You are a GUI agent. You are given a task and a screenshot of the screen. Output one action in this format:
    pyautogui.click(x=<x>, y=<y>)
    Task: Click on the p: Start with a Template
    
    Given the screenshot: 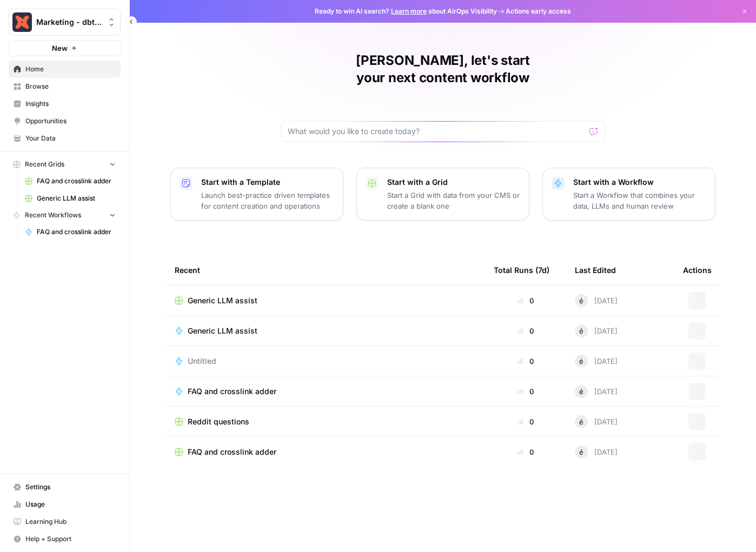 What is the action you would take?
    pyautogui.click(x=268, y=182)
    